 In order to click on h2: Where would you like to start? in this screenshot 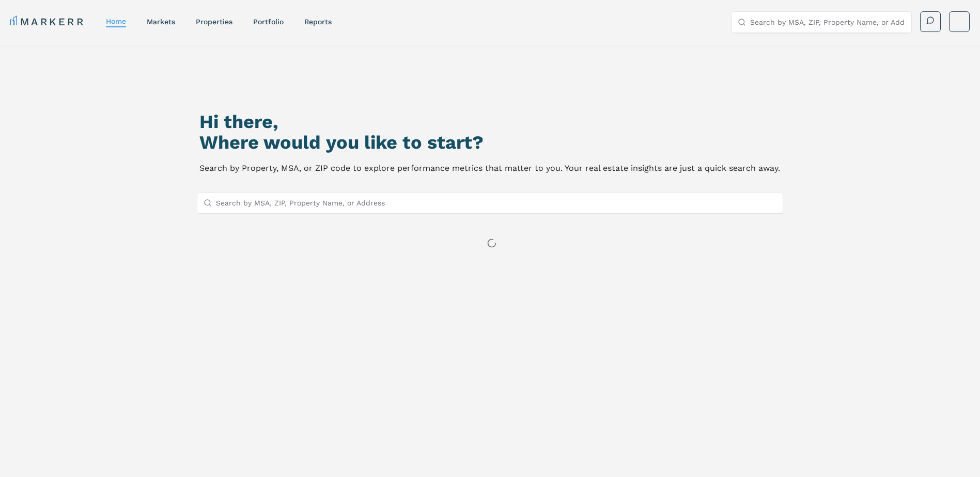, I will do `click(490, 143)`.